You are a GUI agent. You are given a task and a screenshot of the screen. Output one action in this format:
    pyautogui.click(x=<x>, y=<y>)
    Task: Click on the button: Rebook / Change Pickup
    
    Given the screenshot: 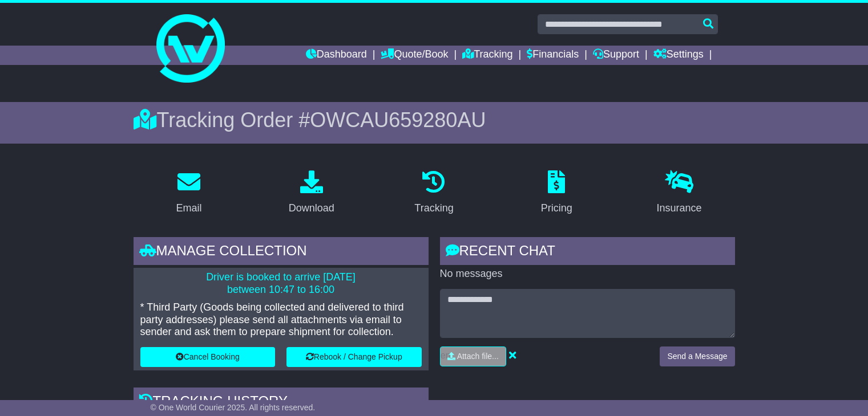 What is the action you would take?
    pyautogui.click(x=354, y=357)
    